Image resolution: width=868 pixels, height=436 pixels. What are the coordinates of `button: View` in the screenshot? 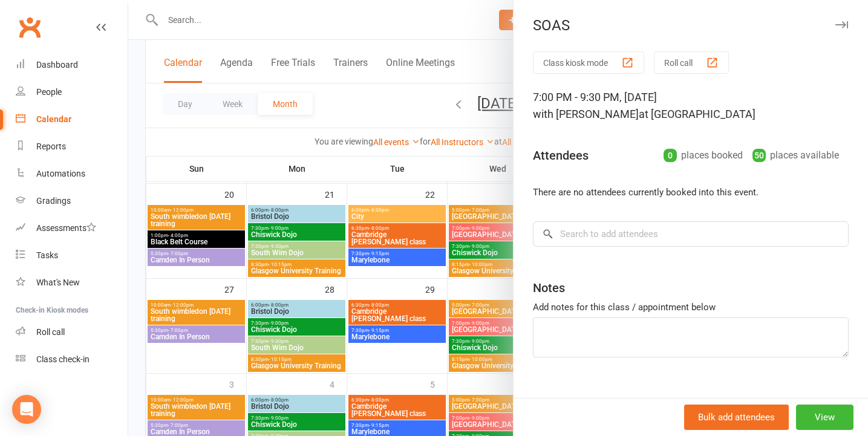 It's located at (824, 418).